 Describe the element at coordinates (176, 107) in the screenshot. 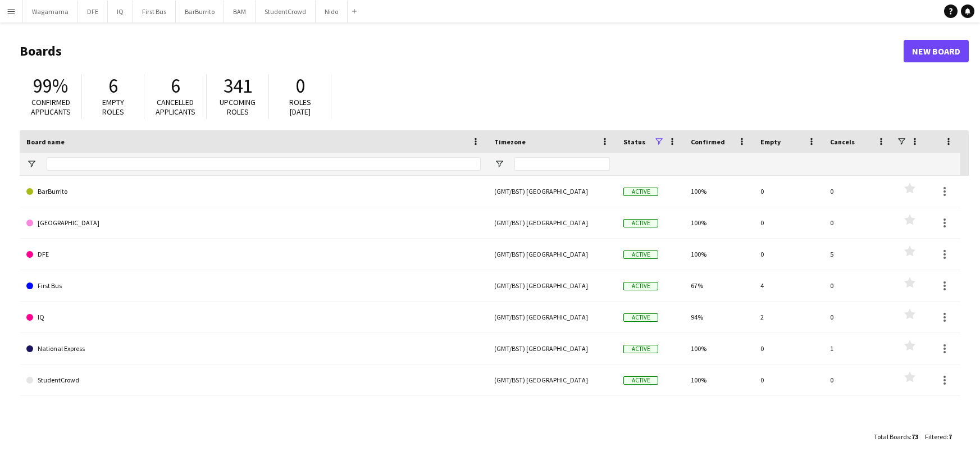

I see `span: Cancelled applicants` at that location.